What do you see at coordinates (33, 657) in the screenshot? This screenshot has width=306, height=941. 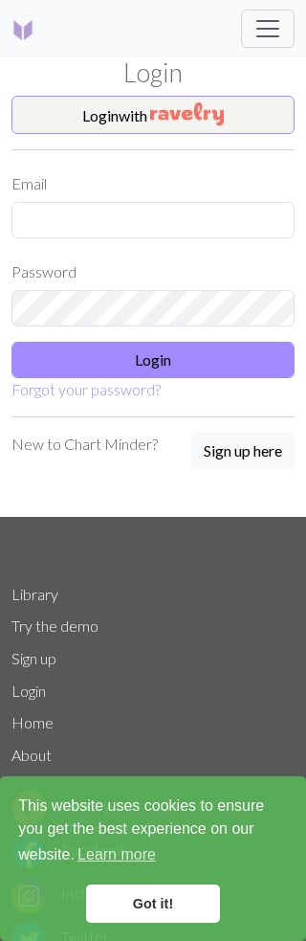 I see `a: Sign up` at bounding box center [33, 657].